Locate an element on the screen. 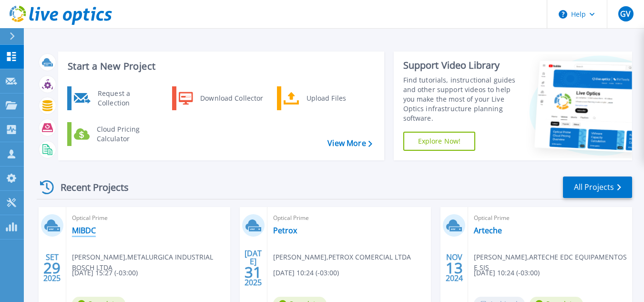 This screenshot has width=644, height=302. div: Upload Files is located at coordinates (337, 98).